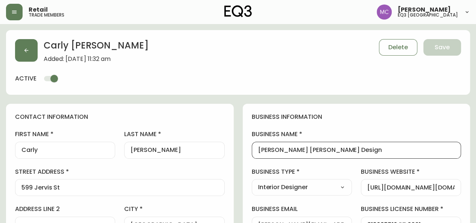 The width and height of the screenshot is (476, 223). Describe the element at coordinates (411, 172) in the screenshot. I see `label: business website` at that location.